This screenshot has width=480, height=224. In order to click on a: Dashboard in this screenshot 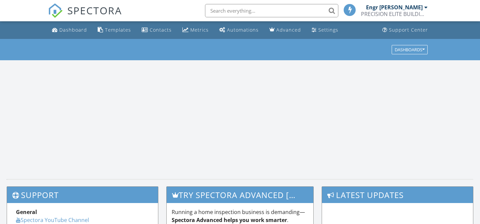, I will do `click(69, 30)`.